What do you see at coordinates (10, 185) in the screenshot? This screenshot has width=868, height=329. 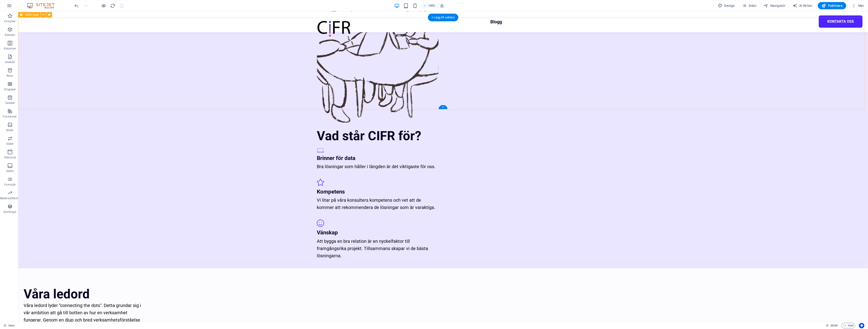 I see `p: Formulär` at bounding box center [10, 185].